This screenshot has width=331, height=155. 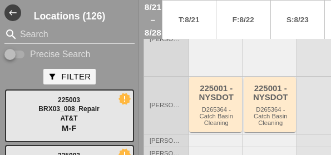 What do you see at coordinates (298, 19) in the screenshot?
I see `a: S:8/23` at bounding box center [298, 19].